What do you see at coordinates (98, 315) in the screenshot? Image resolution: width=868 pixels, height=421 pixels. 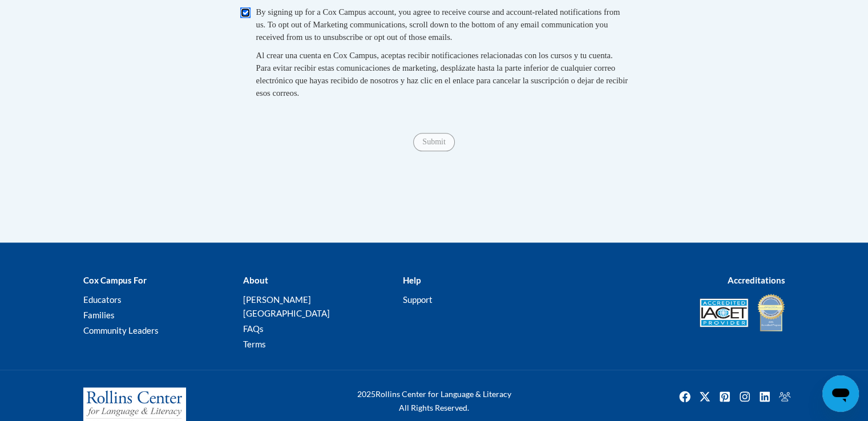 I see `a: Families` at bounding box center [98, 315].